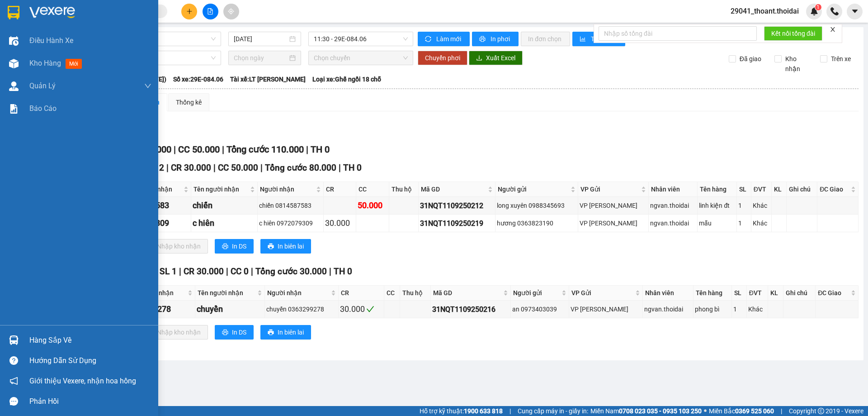 Image resolution: width=868 pixels, height=416 pixels. I want to click on button: aim, so click(231, 11).